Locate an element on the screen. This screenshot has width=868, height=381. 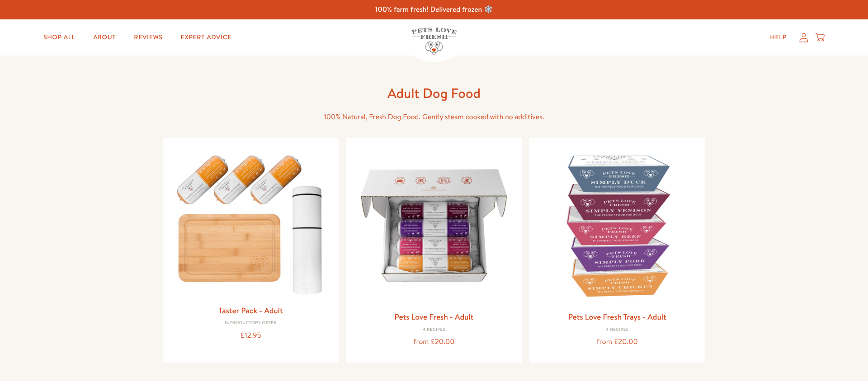
div: £12.95 is located at coordinates (250, 336).